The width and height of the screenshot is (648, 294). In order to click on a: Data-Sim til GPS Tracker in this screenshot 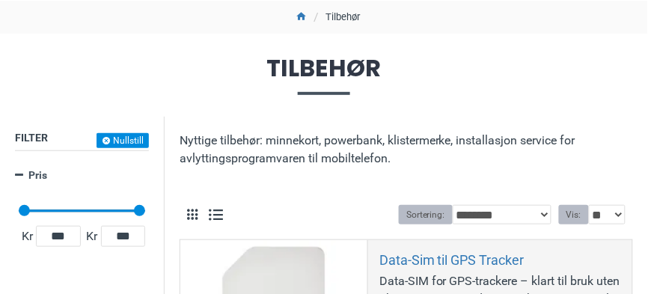, I will do `click(452, 260)`.